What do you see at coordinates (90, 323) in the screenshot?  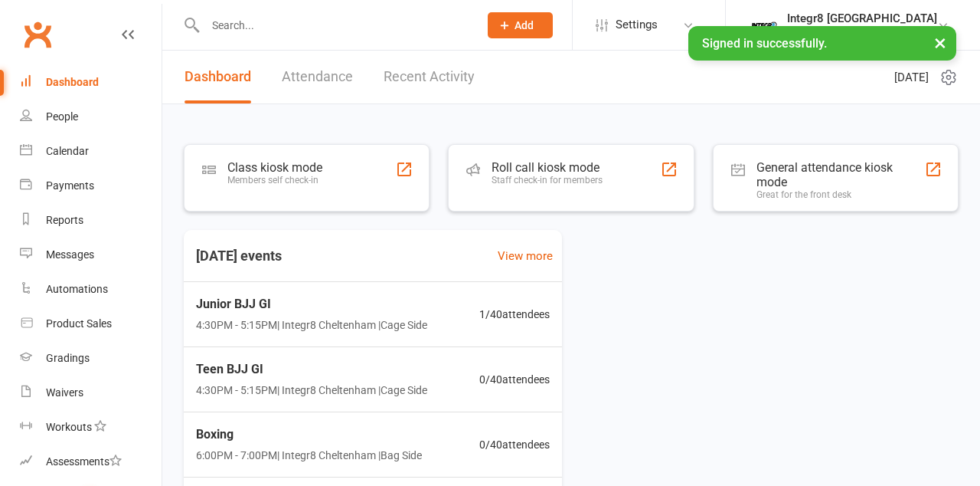 I see `a: Product Sales` at bounding box center [90, 323].